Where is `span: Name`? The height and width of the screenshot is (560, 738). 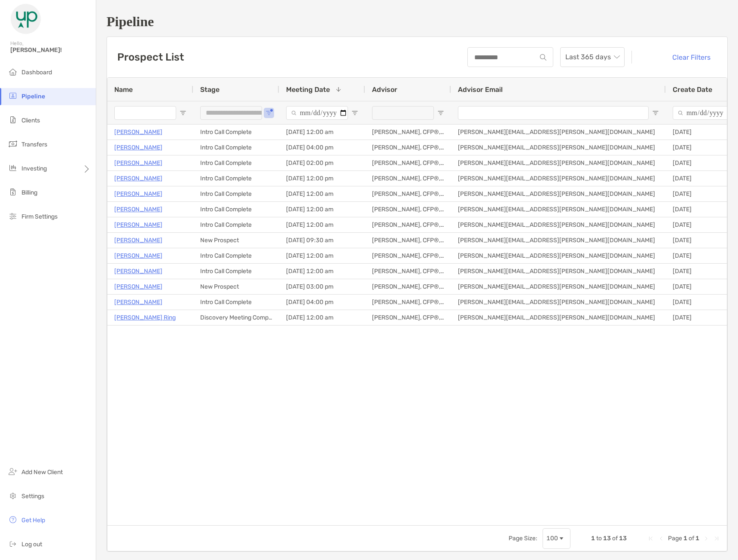
span: Name is located at coordinates (124, 89).